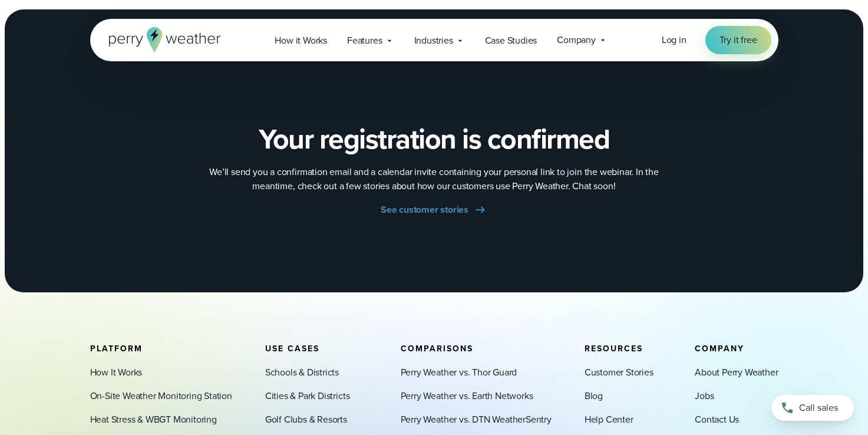  What do you see at coordinates (675, 40) in the screenshot?
I see `span: Log in` at bounding box center [675, 40].